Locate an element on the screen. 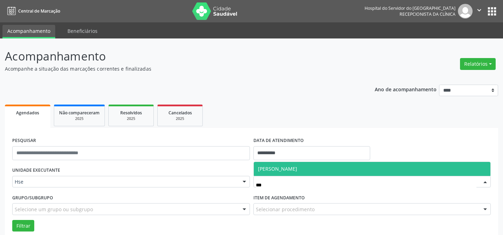  span: Selecione um grupo ou subgrupo is located at coordinates (54, 209).